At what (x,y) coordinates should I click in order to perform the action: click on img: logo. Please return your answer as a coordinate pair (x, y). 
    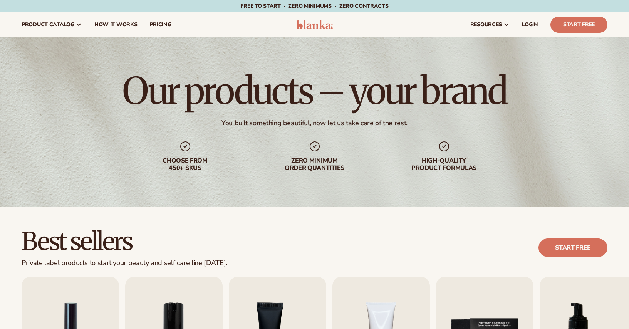
    Looking at the image, I should click on (314, 25).